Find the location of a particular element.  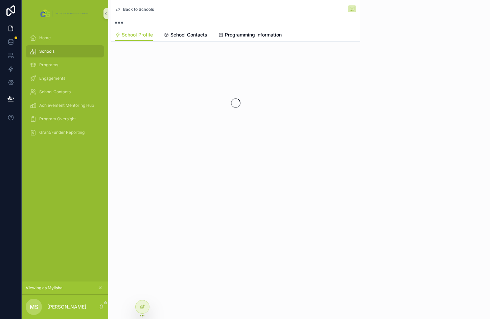

a: Programming Information is located at coordinates (250, 36).